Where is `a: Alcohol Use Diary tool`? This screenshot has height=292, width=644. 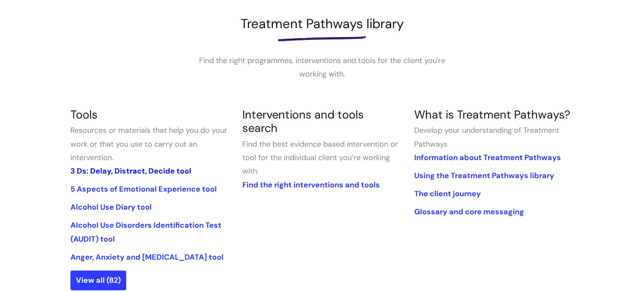
a: Alcohol Use Diary tool is located at coordinates (111, 207).